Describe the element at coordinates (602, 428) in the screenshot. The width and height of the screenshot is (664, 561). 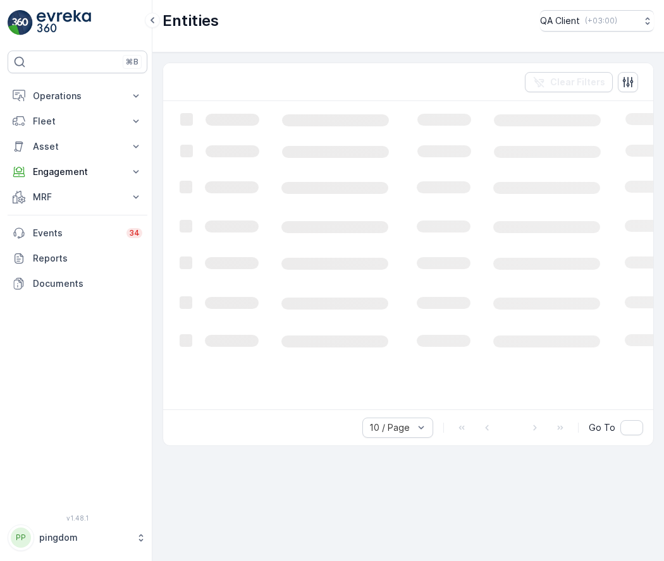
I see `span: Go To` at that location.